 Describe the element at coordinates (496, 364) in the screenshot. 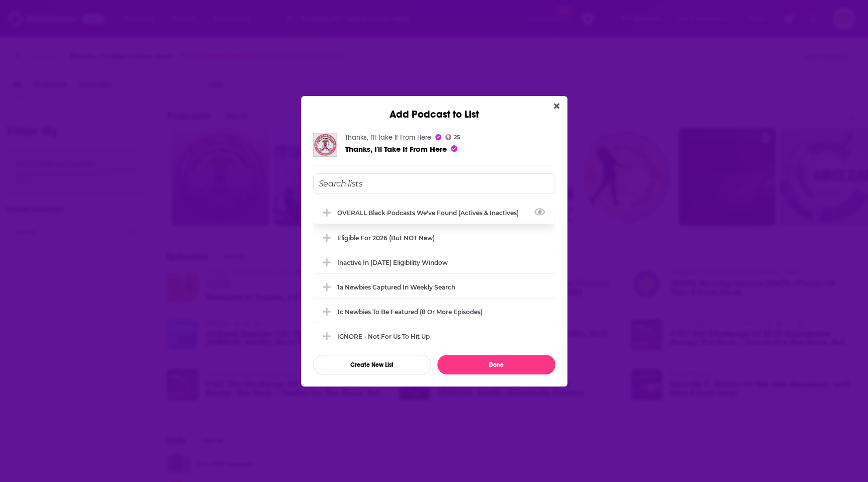

I see `button: Done` at that location.